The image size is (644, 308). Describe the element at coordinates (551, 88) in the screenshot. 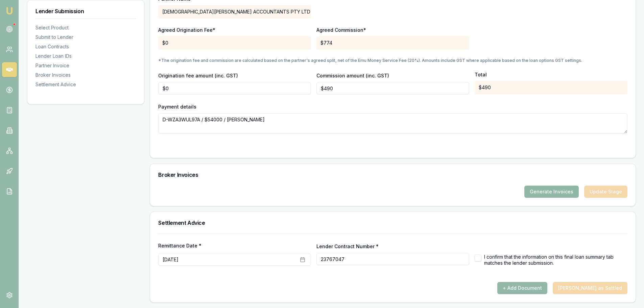

I see `div: $490` at that location.